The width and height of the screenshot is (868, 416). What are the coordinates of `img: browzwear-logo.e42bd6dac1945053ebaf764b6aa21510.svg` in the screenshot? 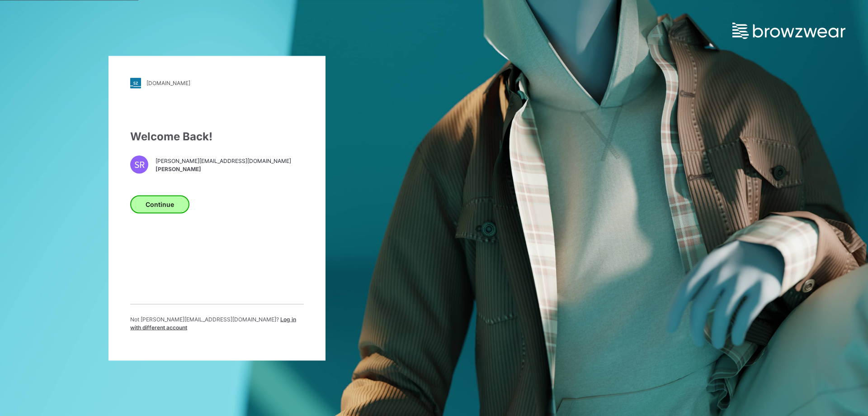 It's located at (789, 31).